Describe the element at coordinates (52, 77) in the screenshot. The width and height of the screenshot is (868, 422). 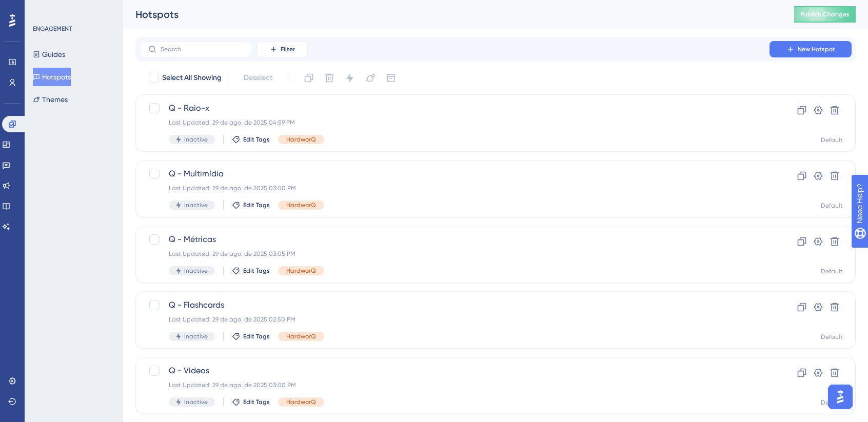
I see `button: Hotspots` at that location.